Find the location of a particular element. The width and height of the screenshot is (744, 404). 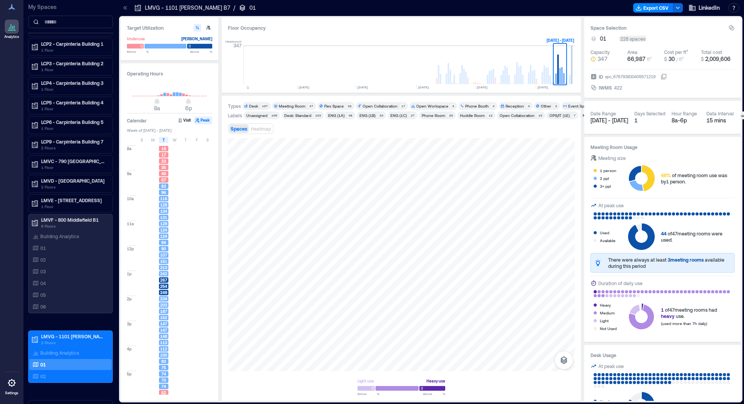

span: 187 is located at coordinates (164, 311).